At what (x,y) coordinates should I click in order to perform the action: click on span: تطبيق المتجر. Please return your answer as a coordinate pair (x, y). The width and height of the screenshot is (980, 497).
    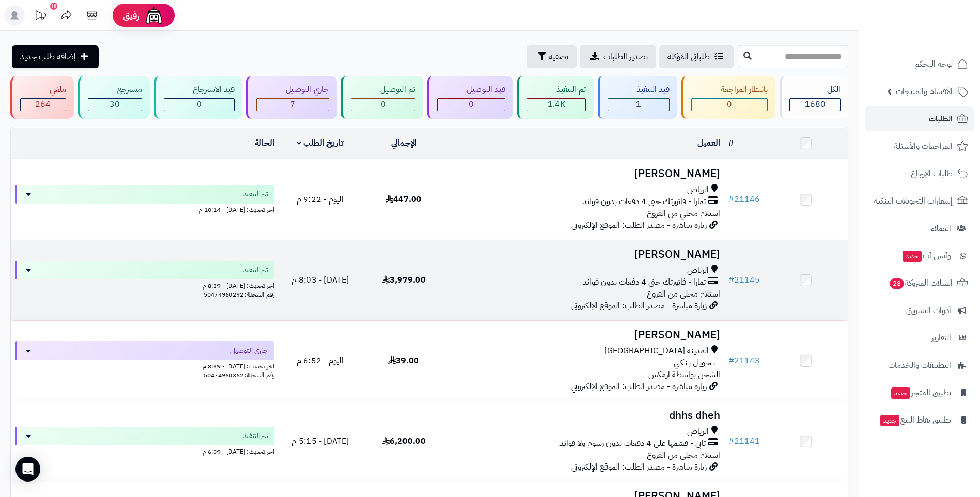
    Looking at the image, I should click on (921, 393).